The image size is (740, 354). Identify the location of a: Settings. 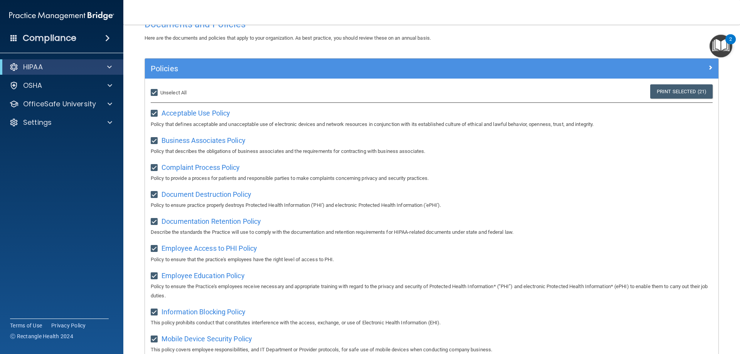
(61, 123).